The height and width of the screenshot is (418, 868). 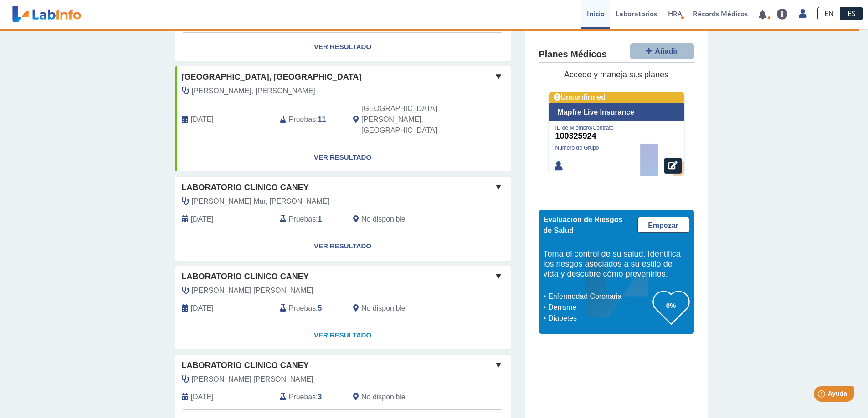 What do you see at coordinates (851, 14) in the screenshot?
I see `a: ES` at bounding box center [851, 14].